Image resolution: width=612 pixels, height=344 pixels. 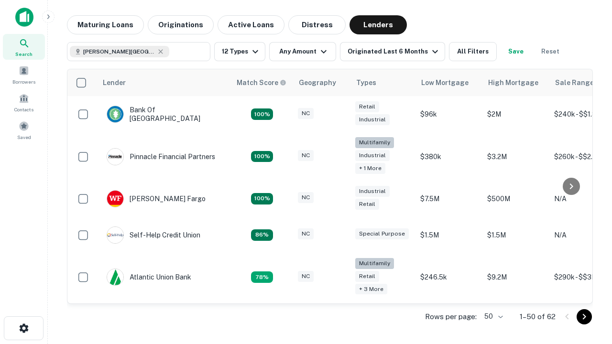 What do you see at coordinates (262, 83) in the screenshot?
I see `th: Capitalize uses an advanced AI algorithm to match your search with the best lender. The match sco...` at bounding box center [262, 83].